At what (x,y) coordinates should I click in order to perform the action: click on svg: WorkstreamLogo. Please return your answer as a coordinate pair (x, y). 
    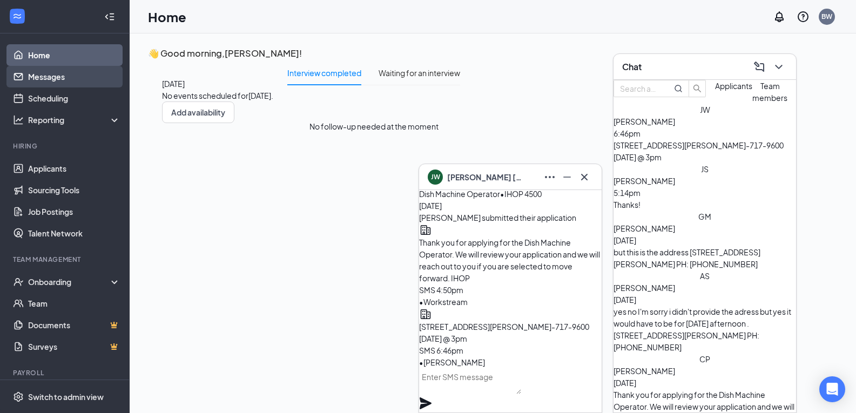
    Looking at the image, I should click on (17, 16).